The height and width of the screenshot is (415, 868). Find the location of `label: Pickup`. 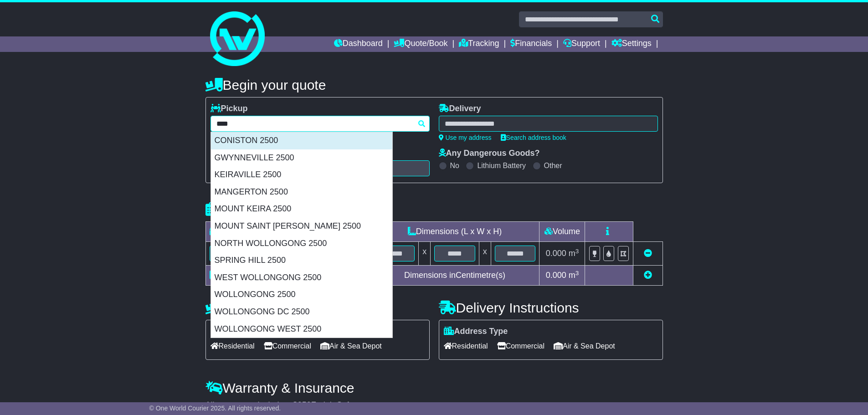

label: Pickup is located at coordinates (229, 109).